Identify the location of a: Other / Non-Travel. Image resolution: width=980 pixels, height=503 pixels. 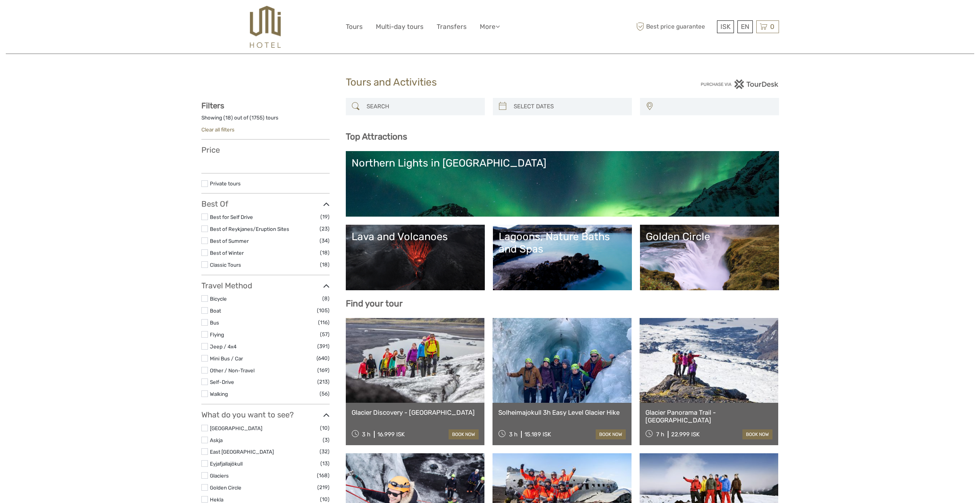
(232, 370).